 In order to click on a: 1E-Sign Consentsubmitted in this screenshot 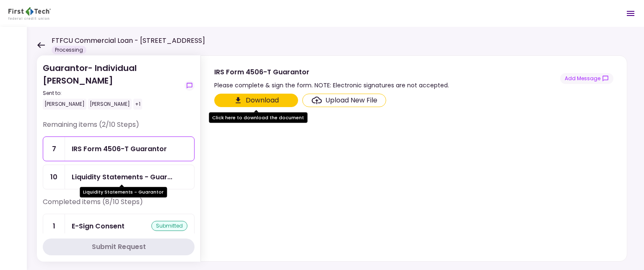, I will do `click(119, 226)`.